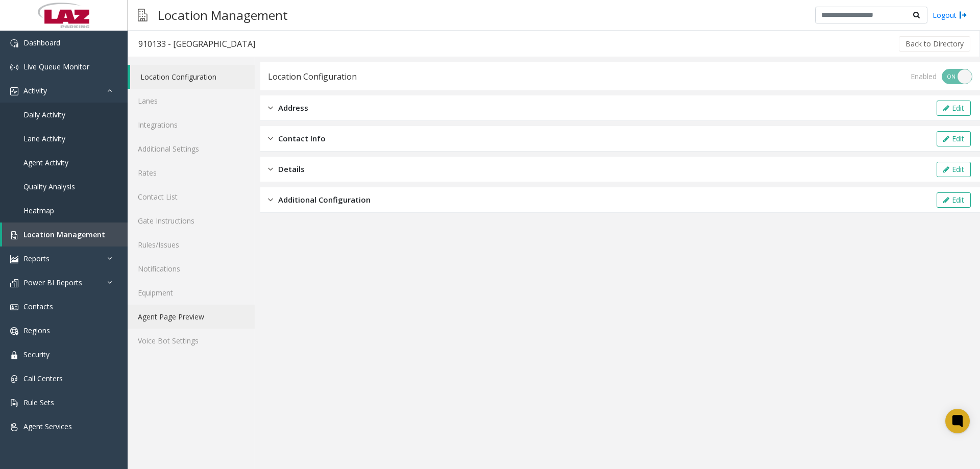 This screenshot has width=980, height=469. I want to click on a: Contact List, so click(191, 197).